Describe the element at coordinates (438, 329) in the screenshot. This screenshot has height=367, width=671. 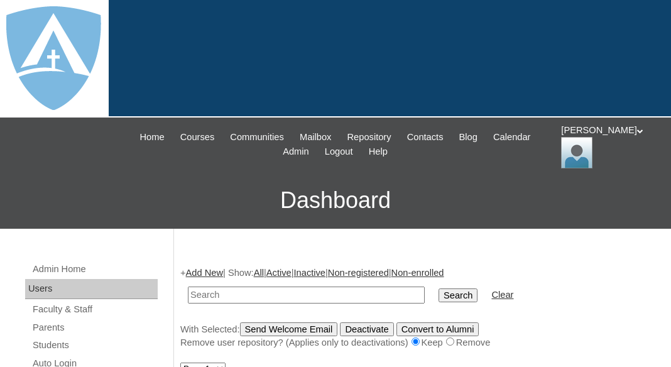
I see `input: Convert to Alumni` at that location.